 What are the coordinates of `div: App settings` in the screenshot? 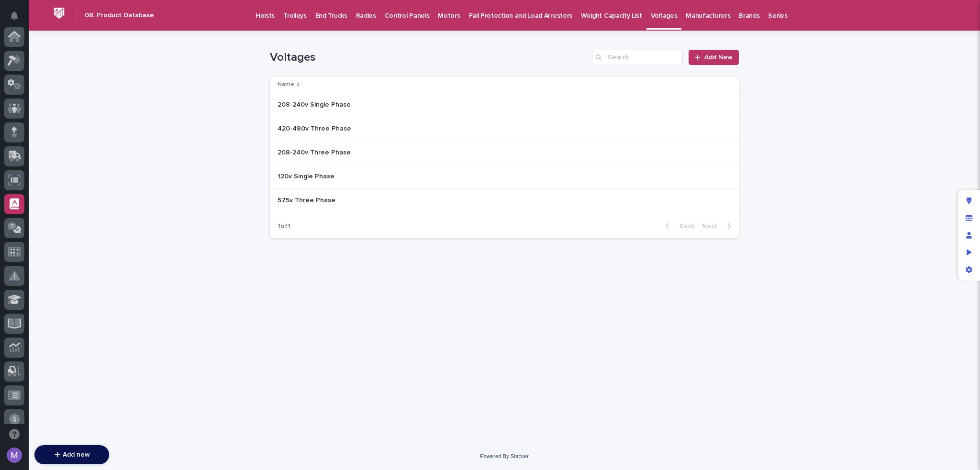 It's located at (969, 270).